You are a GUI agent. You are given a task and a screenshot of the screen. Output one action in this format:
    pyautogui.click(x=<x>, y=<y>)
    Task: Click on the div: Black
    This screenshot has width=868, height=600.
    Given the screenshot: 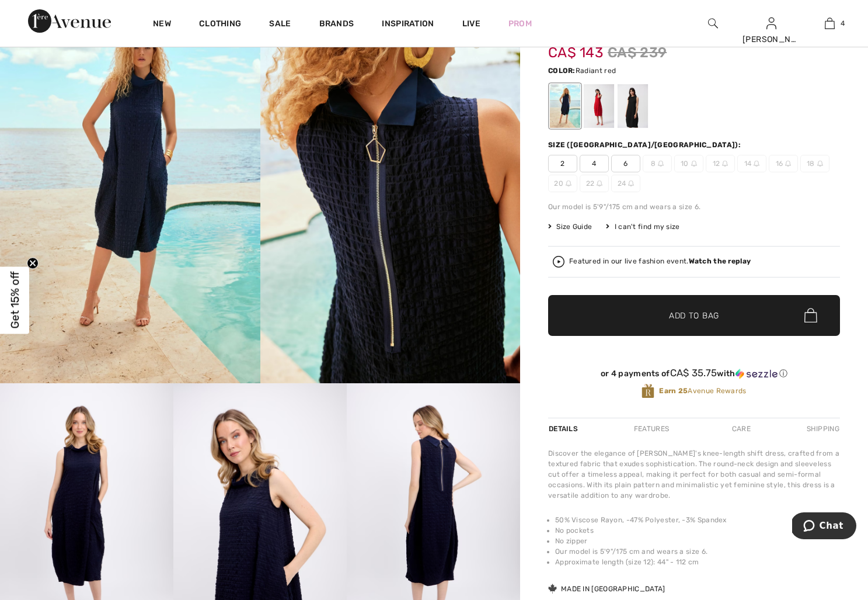 What is the action you would take?
    pyautogui.click(x=632, y=105)
    